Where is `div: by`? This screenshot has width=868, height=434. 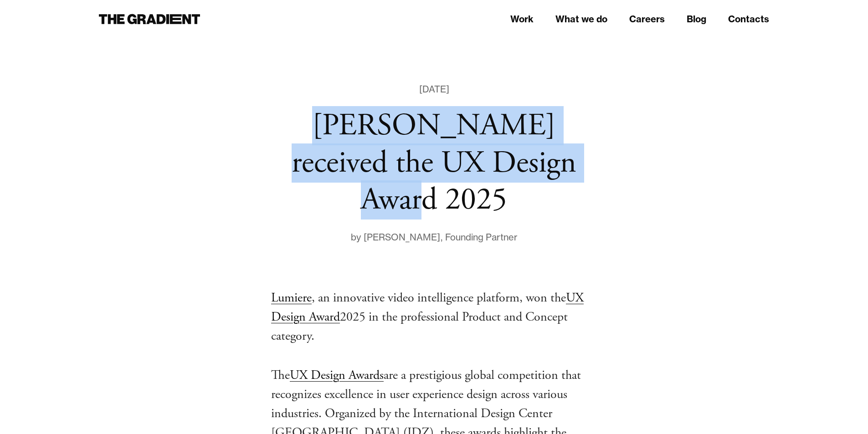 div: by is located at coordinates (357, 238).